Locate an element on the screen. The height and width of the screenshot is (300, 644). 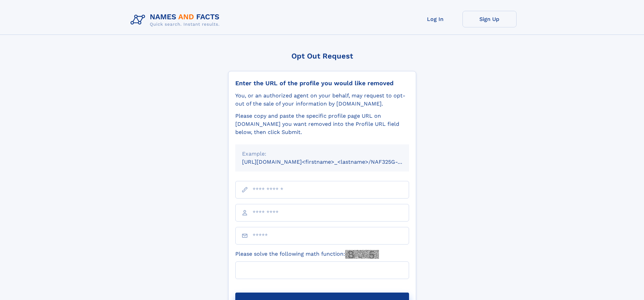
div: Example: is located at coordinates (322, 154).